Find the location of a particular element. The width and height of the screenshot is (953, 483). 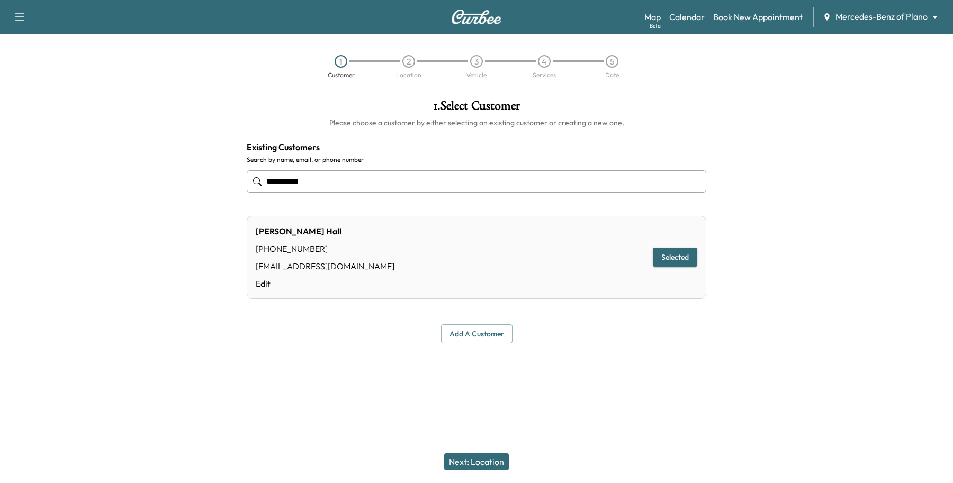

div: Customer is located at coordinates (341, 75).